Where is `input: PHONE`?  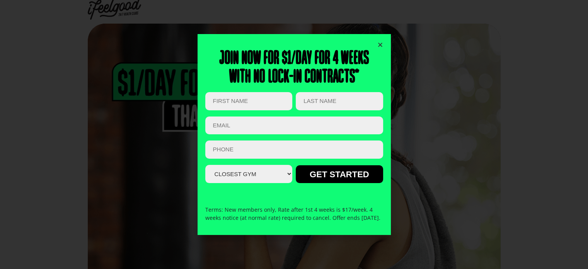 input: PHONE is located at coordinates (294, 149).